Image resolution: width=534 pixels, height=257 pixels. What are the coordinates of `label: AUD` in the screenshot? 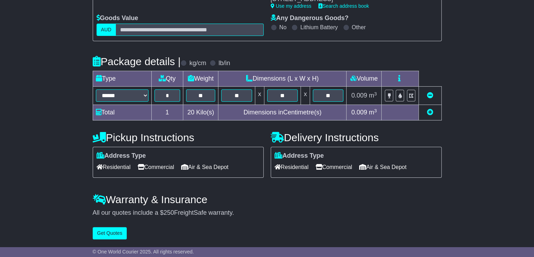 It's located at (106, 30).